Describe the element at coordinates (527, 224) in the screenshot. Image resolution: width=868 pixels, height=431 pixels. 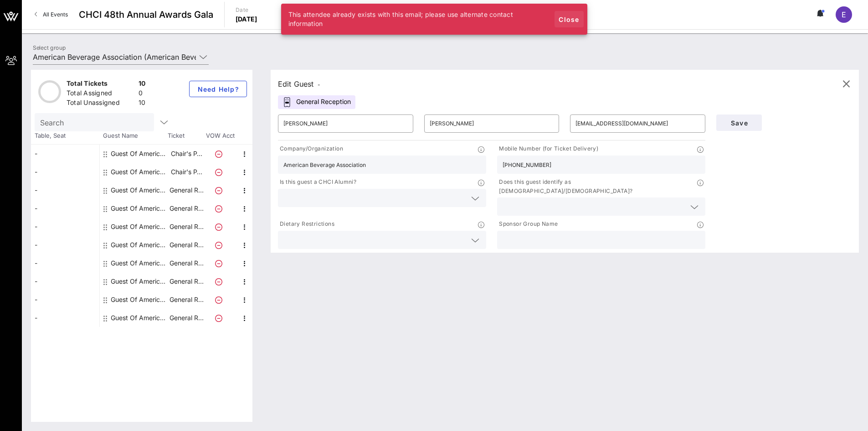
I see `p: Sponsor Group Name` at that location.